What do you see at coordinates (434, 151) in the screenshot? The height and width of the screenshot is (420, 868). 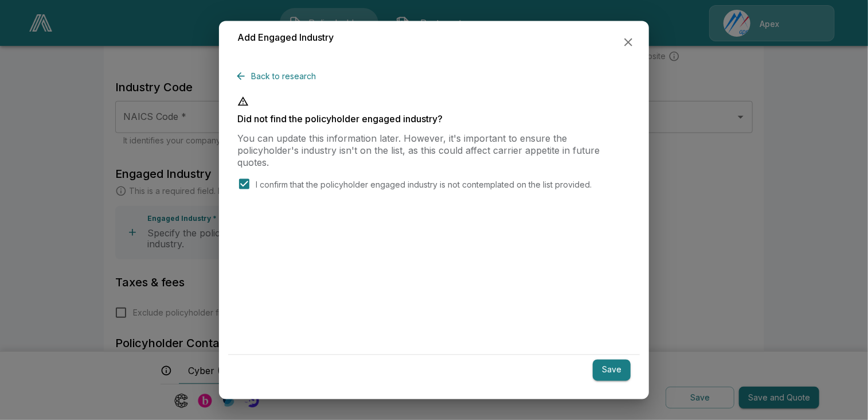 I see `p: You can update this information later. However, it's important to ensure the policyholder's indus...` at bounding box center [434, 151].